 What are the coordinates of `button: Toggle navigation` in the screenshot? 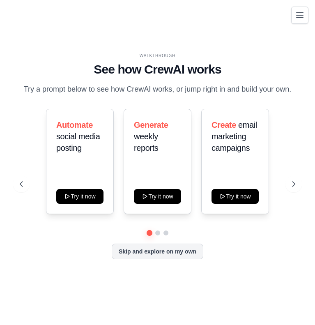 It's located at (300, 15).